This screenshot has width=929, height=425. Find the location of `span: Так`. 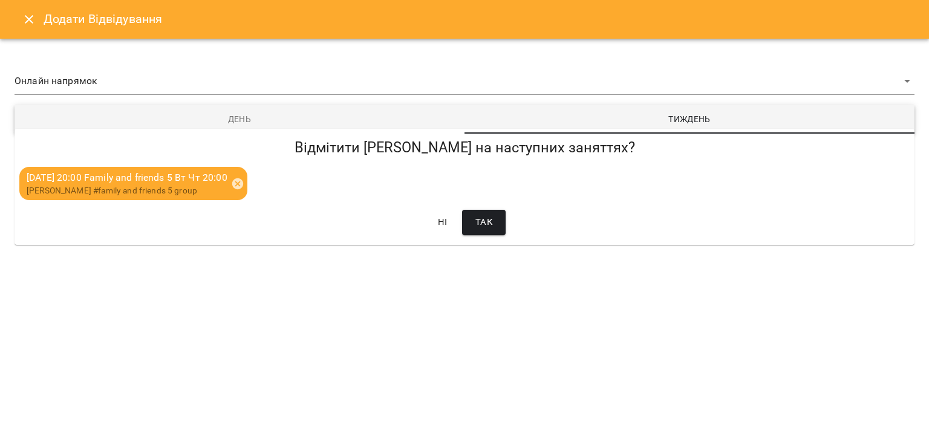

span: Так is located at coordinates (484, 223).